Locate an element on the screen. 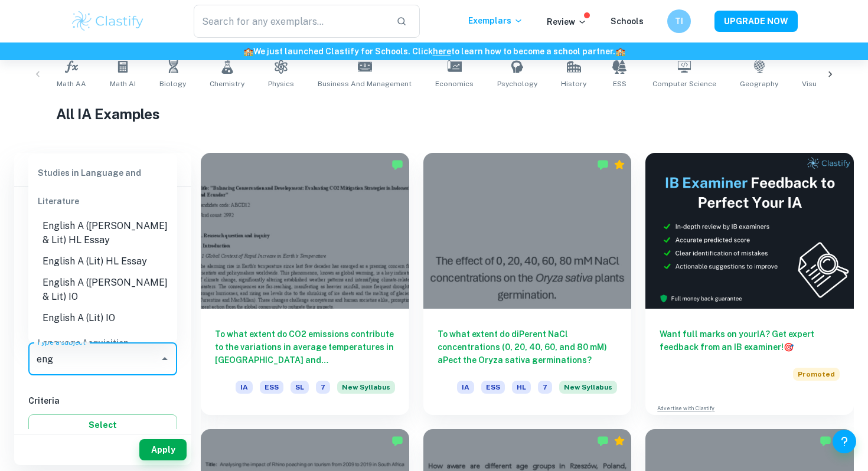  button: UPGRADE NOW is located at coordinates (756, 21).